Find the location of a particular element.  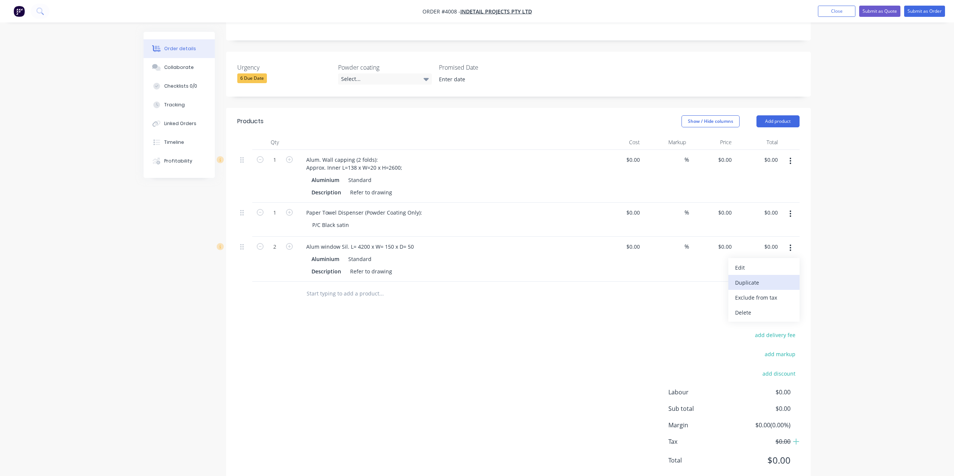

div: Profitability is located at coordinates (178, 161).